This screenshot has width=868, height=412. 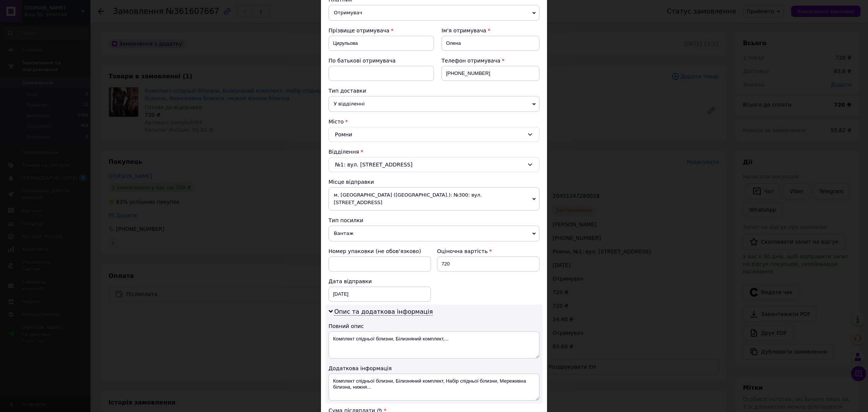 What do you see at coordinates (434, 368) in the screenshot?
I see `div: Додаткова інформація` at bounding box center [434, 368].